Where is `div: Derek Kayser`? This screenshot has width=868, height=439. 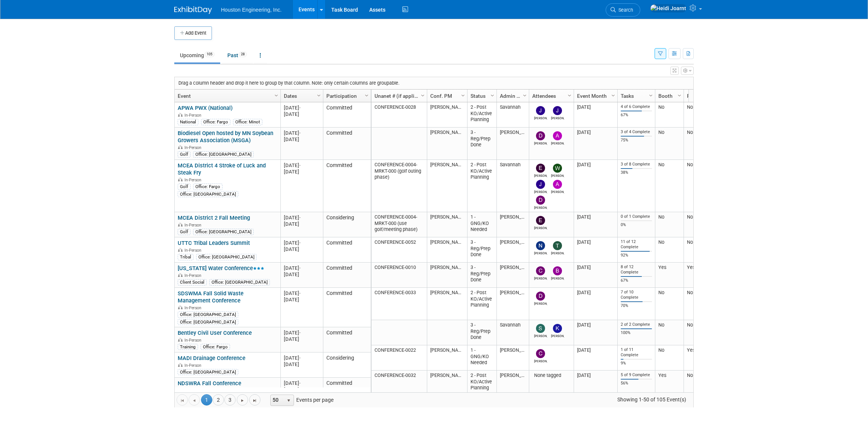 div: Derek Kayser is located at coordinates (541, 207).